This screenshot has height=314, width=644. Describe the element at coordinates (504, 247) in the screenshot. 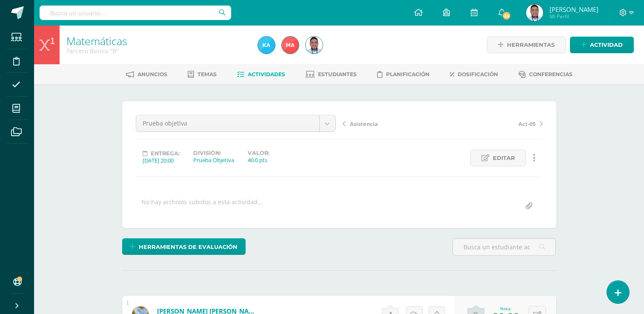

I see `input: Busca un estudiante aquí...` at that location.